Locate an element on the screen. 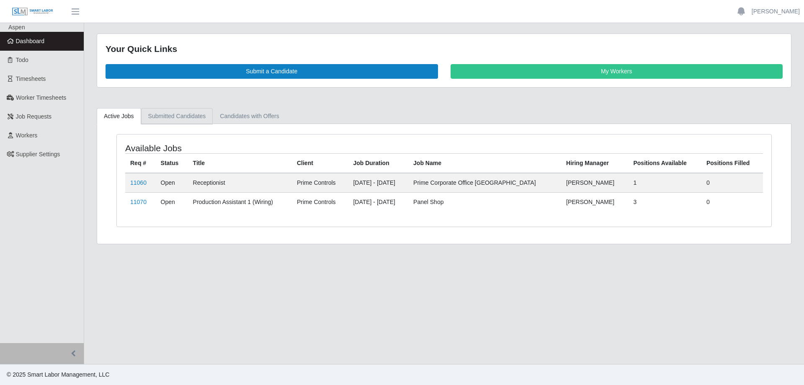  img: SLM Logo is located at coordinates (33, 12).